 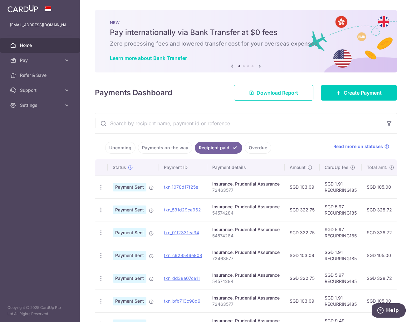 I want to click on a: txn_dd38a07ce11, so click(x=182, y=278).